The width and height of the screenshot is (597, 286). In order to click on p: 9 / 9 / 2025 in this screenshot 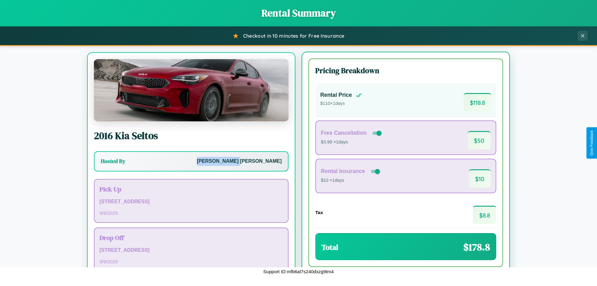, I will do `click(191, 261)`.